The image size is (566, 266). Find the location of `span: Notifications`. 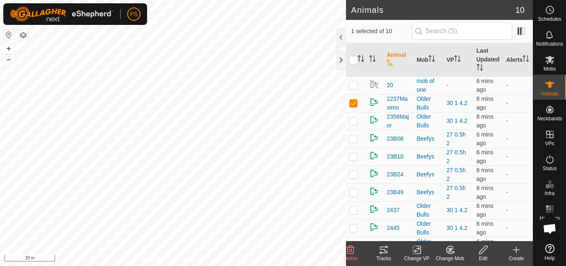

span: Notifications is located at coordinates (549, 44).